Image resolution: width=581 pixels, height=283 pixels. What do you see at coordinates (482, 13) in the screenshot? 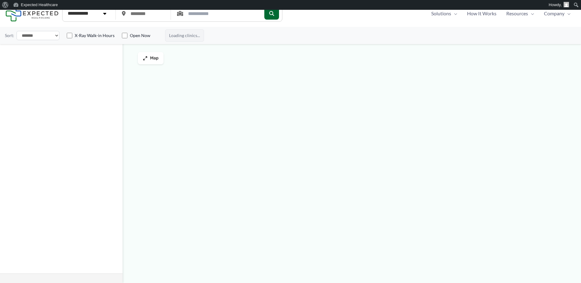
I see `a: How It Works` at bounding box center [482, 13].